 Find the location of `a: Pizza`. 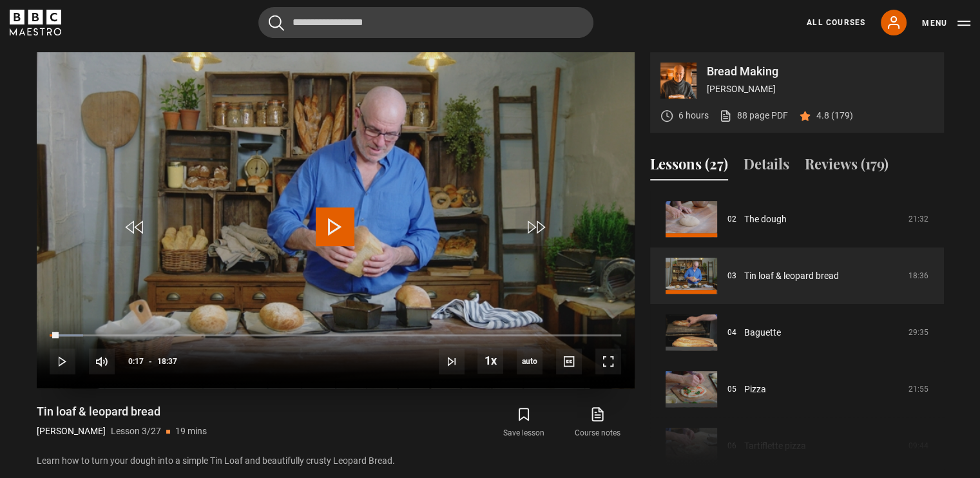

a: Pizza is located at coordinates (755, 389).